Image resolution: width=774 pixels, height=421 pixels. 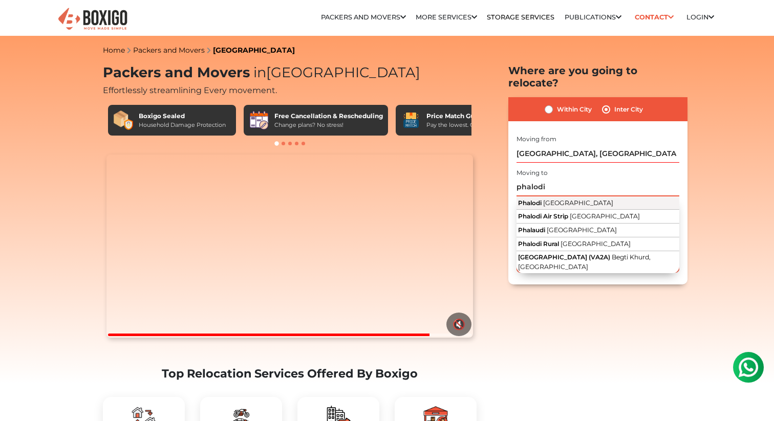 I want to click on span: in, so click(x=259, y=72).